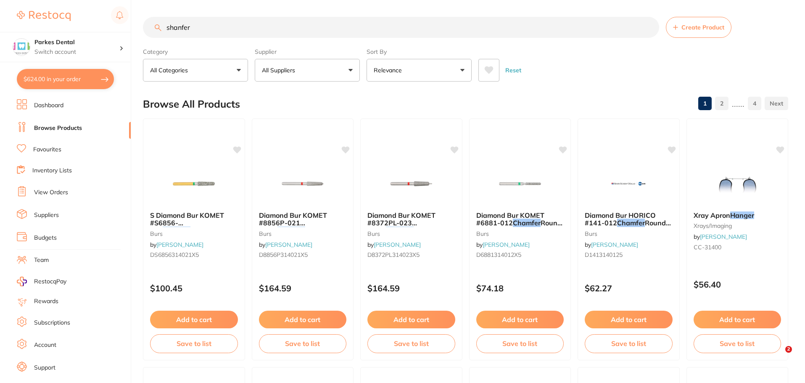 Image resolution: width=805 pixels, height=383 pixels. What do you see at coordinates (519, 227) in the screenshot?
I see `span: Round Coarse FG x 5` at bounding box center [519, 227].